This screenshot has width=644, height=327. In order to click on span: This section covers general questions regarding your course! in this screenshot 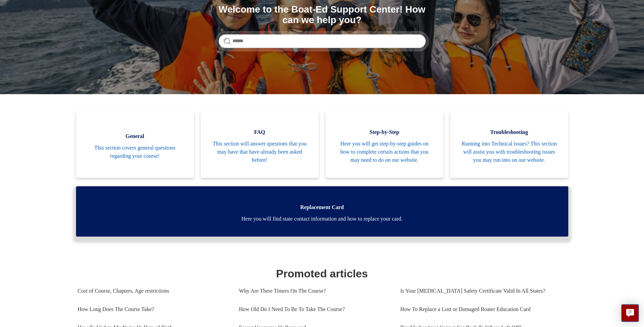, I will do `click(135, 152)`.